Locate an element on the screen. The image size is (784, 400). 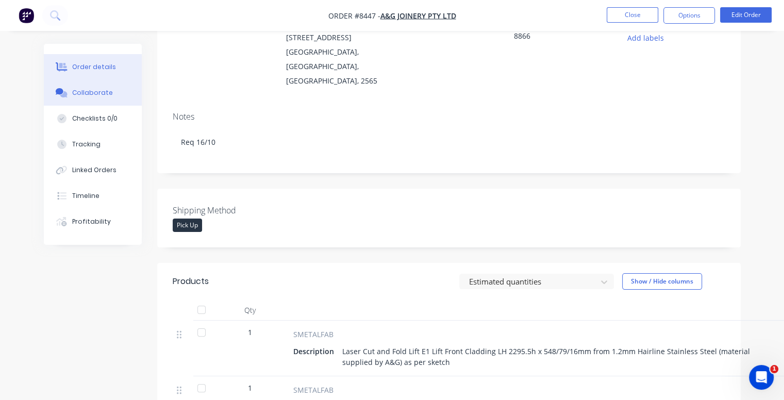
div: 8866 is located at coordinates (562, 38).